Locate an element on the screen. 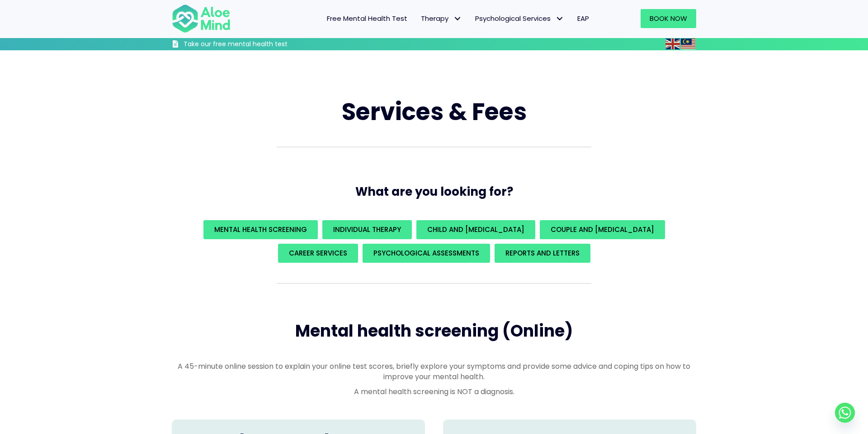 This screenshot has height=434, width=868. p: A mental health screening is NOT a diagnosis. is located at coordinates (434, 391).